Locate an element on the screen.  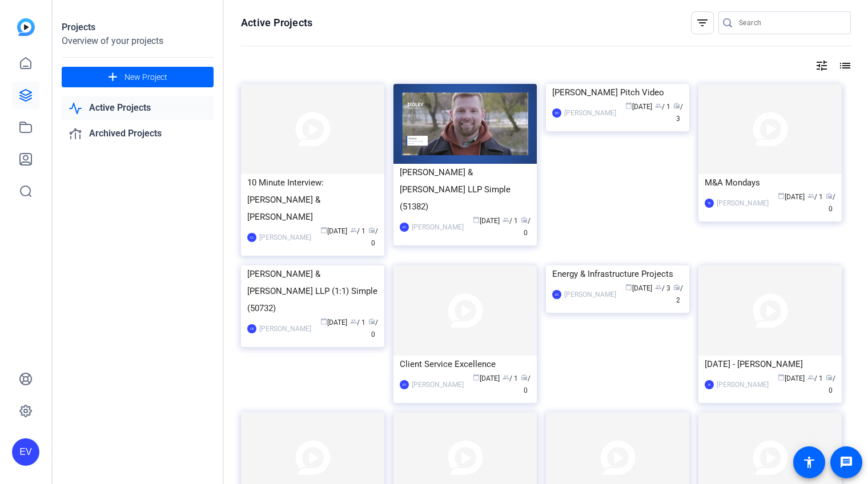
mat-icon: accessibility is located at coordinates (809, 463).